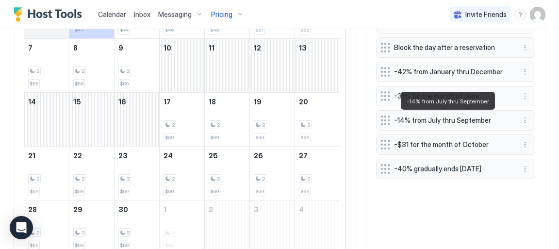 This screenshot has height=249, width=559. What do you see at coordinates (77, 101) in the screenshot?
I see `span: 15` at bounding box center [77, 101].